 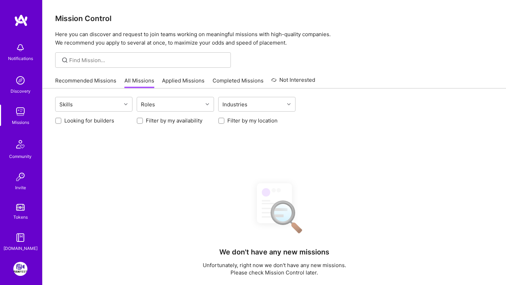 I want to click on a: Not Interested, so click(x=293, y=82).